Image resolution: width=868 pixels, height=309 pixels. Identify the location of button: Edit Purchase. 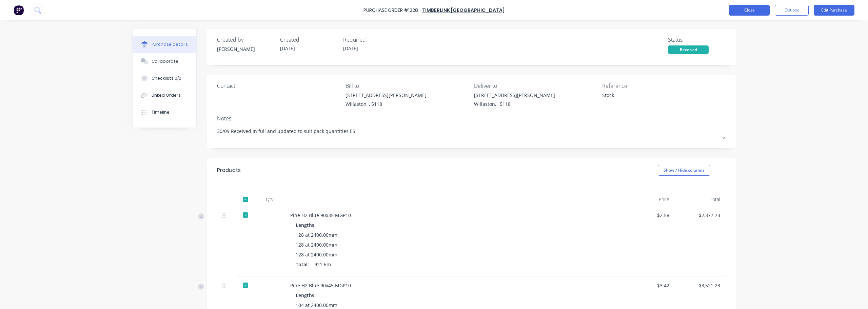
(834, 10).